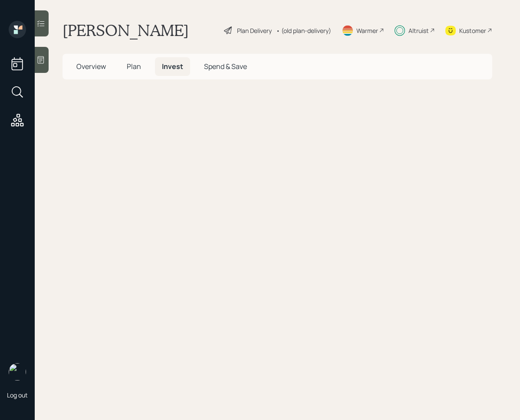 Image resolution: width=520 pixels, height=420 pixels. Describe the element at coordinates (91, 67) in the screenshot. I see `span: Overview` at that location.